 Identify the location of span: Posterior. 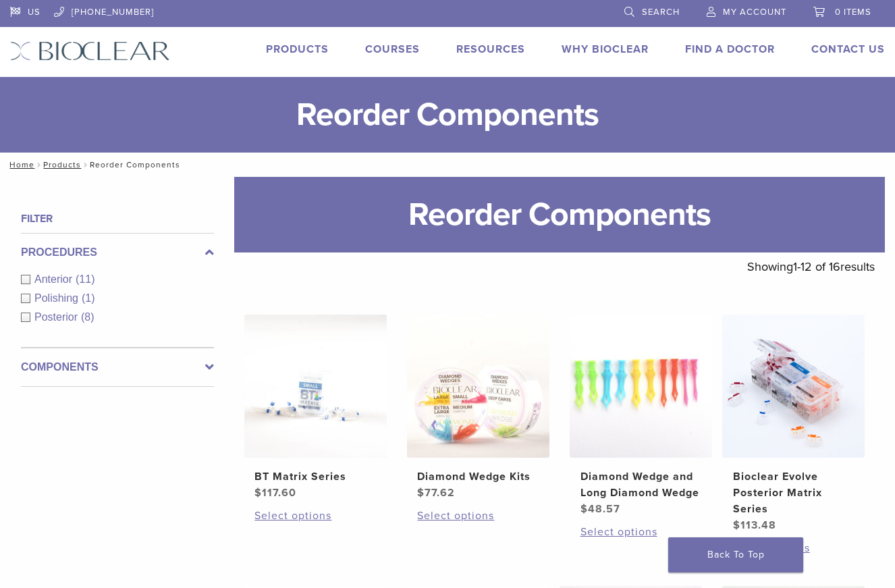
(57, 317).